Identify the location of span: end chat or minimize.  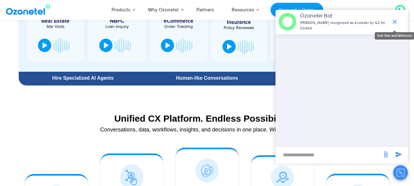
(395, 22).